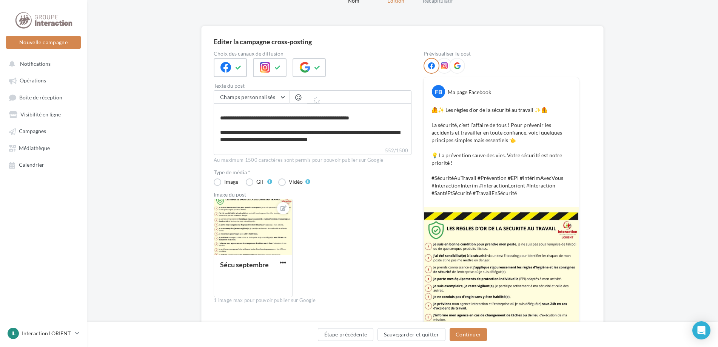 This screenshot has height=347, width=718. I want to click on label: Type de média *, so click(313, 172).